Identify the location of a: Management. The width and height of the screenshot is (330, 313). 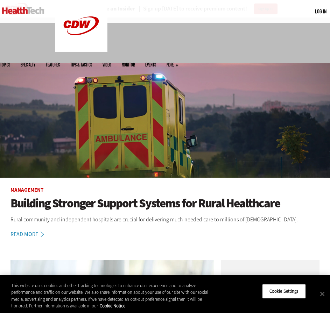
(27, 190).